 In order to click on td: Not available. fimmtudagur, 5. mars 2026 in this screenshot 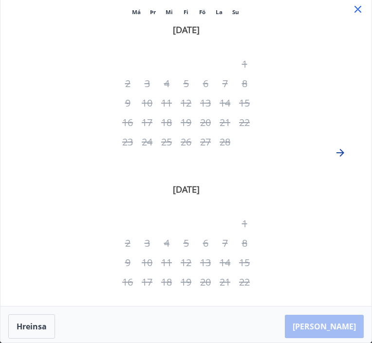, I will do `click(186, 243)`.